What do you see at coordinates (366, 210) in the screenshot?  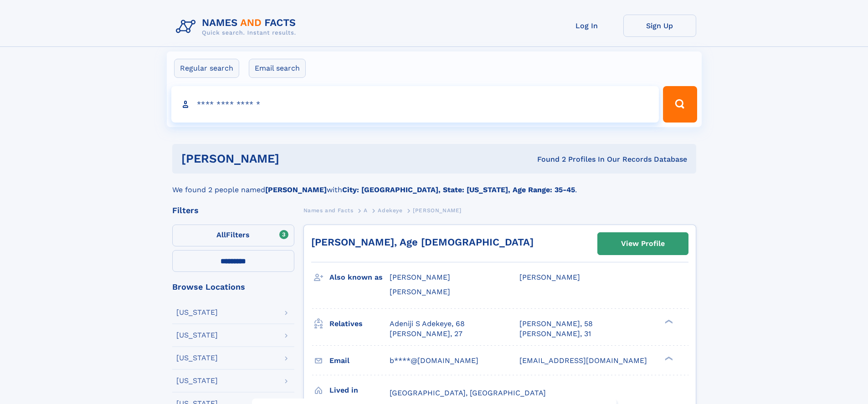 I see `a: A` at bounding box center [366, 210].